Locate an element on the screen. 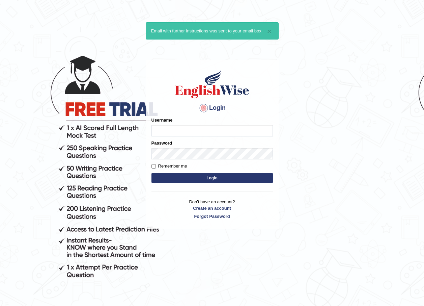  a: Forgot Password is located at coordinates (212, 216).